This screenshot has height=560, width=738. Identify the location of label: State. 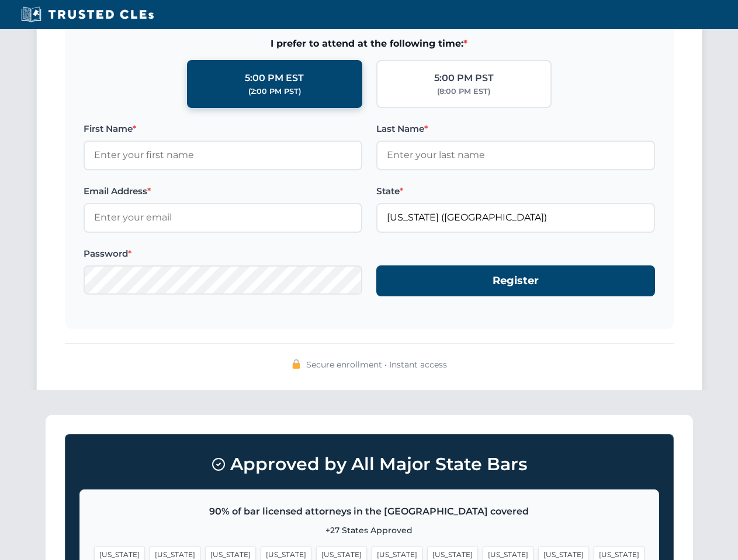
(515, 191).